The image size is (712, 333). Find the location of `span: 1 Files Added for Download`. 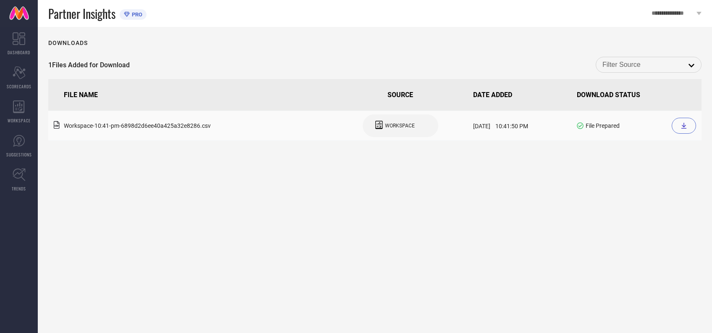

span: 1 Files Added for Download is located at coordinates (89, 65).